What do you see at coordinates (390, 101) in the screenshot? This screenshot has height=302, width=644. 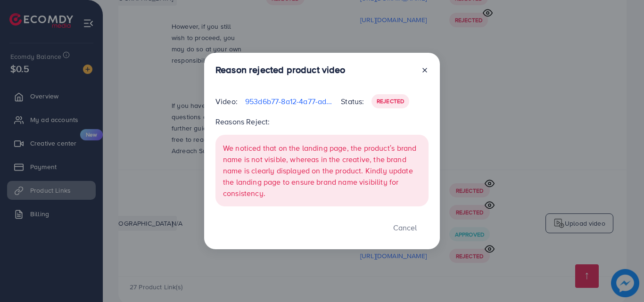 I see `span: Rejected` at bounding box center [390, 101].